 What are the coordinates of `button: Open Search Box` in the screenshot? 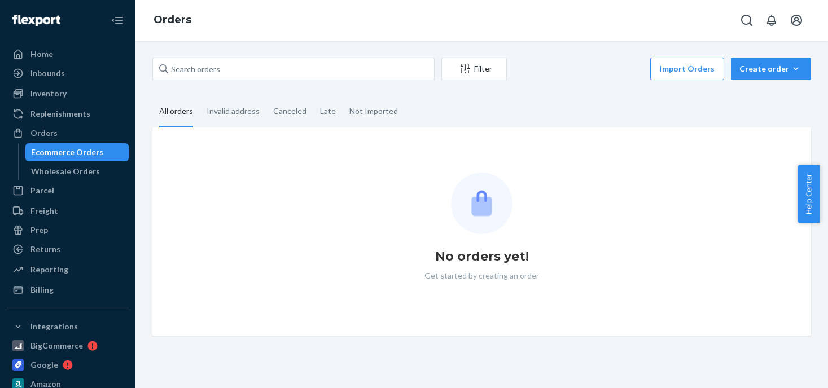 It's located at (747, 20).